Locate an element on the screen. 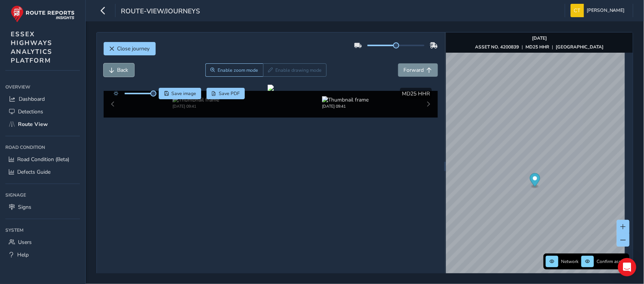 Image resolution: width=644 pixels, height=284 pixels. span: Signs is located at coordinates (24, 207).